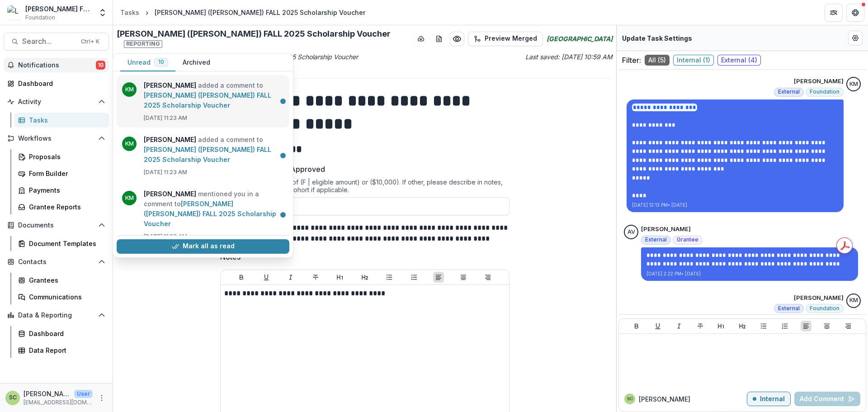 The image size is (868, 412). Describe the element at coordinates (854, 84) in the screenshot. I see `div: Kate Morris` at that location.